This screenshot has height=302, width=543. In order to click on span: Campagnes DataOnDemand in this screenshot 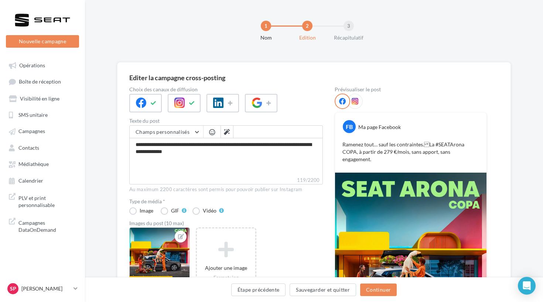, I will do `click(47, 225)`.